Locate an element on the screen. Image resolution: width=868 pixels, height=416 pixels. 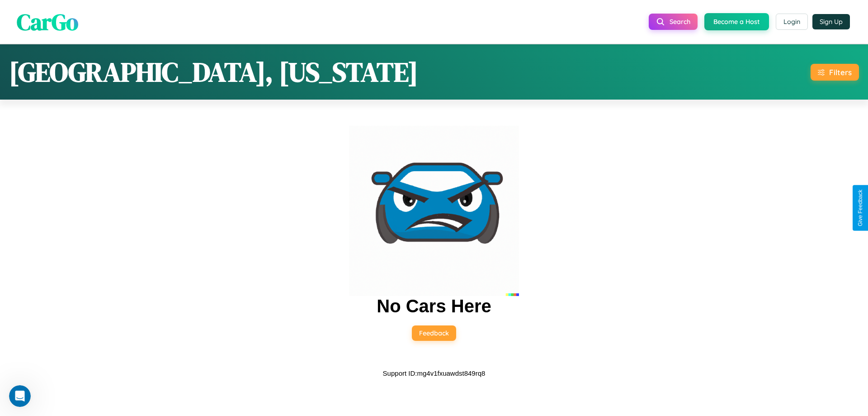
h2: No Cars Here is located at coordinates (434, 306).